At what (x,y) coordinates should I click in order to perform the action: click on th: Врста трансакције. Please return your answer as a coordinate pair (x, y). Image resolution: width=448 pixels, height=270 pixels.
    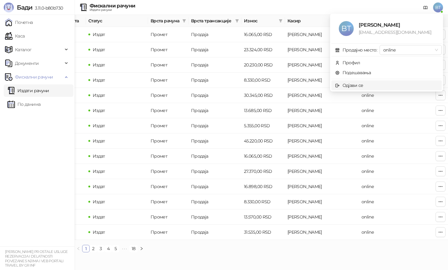
    Looking at the image, I should click on (215, 21).